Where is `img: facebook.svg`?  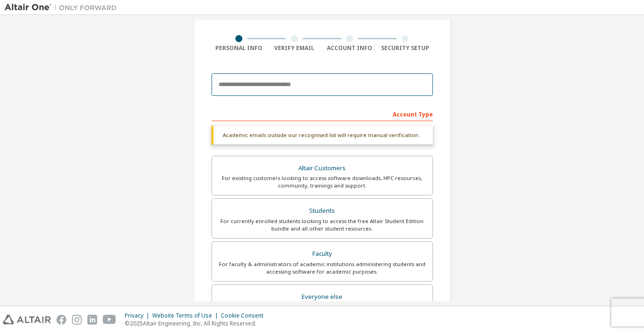
img: facebook.svg is located at coordinates (61, 320).